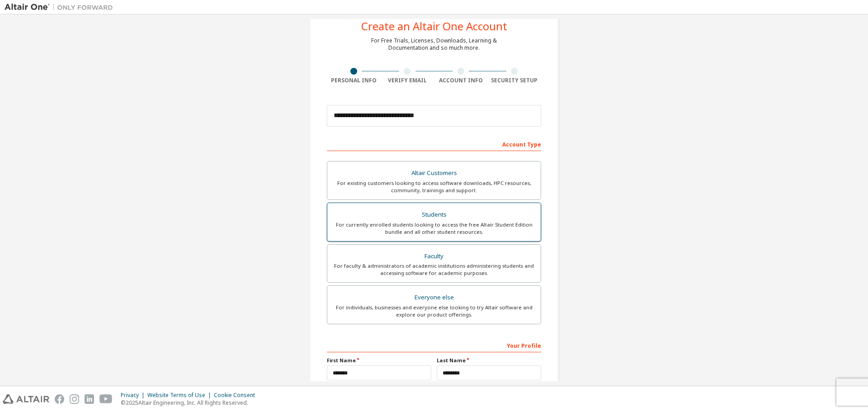 Image resolution: width=868 pixels, height=412 pixels. Describe the element at coordinates (434, 228) in the screenshot. I see `div: For currently enrolled students looking to access the free Altair Student Edition bundle and all ...` at that location.